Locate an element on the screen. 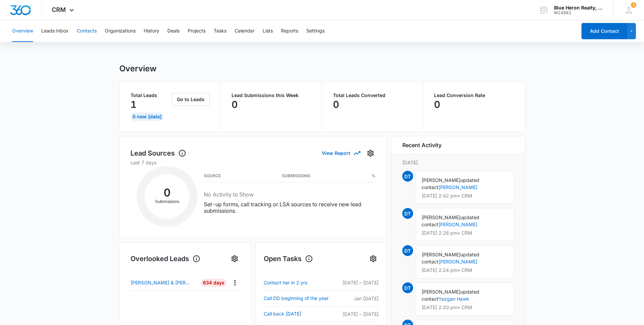  button: Tasks is located at coordinates (220, 31).